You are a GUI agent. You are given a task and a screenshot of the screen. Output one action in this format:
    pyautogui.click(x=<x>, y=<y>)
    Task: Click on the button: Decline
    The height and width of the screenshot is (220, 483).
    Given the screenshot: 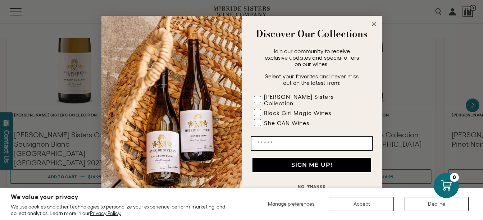 What is the action you would take?
    pyautogui.click(x=437, y=204)
    